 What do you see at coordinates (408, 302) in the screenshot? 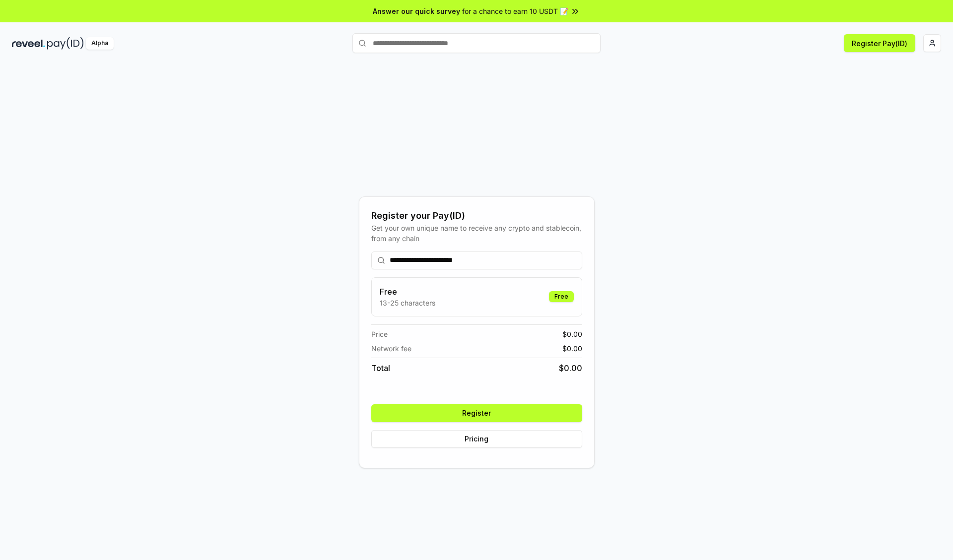
I see `p: 13-25 characters` at bounding box center [408, 302].